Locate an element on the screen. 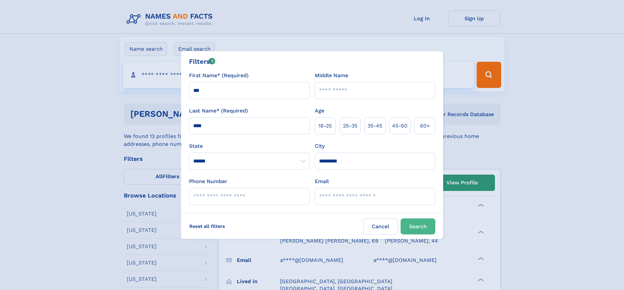 This screenshot has width=624, height=290. label: Reset all filters is located at coordinates (207, 227).